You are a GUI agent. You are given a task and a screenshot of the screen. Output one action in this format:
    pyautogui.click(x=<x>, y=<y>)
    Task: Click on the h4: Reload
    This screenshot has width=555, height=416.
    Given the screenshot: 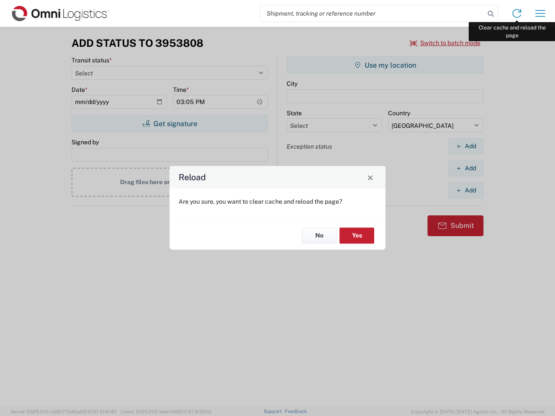 What is the action you would take?
    pyautogui.click(x=192, y=177)
    